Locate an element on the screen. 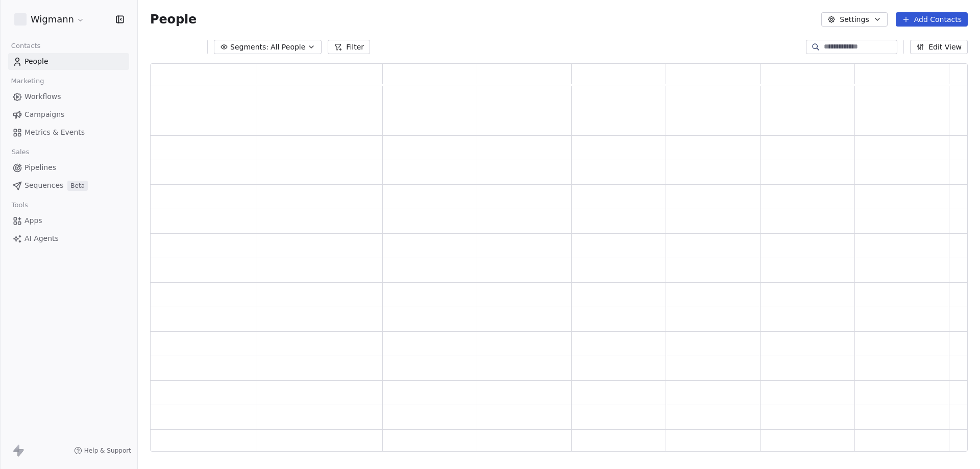  span: Pipelines is located at coordinates (40, 167).